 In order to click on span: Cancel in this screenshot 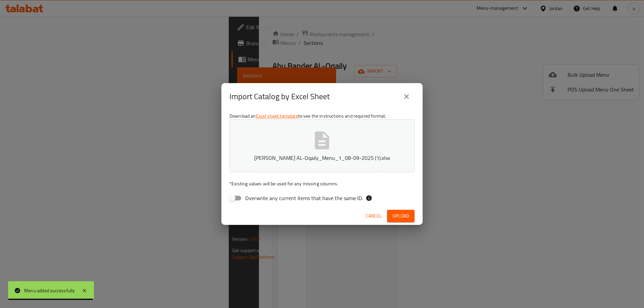, I will do `click(374, 216)`.